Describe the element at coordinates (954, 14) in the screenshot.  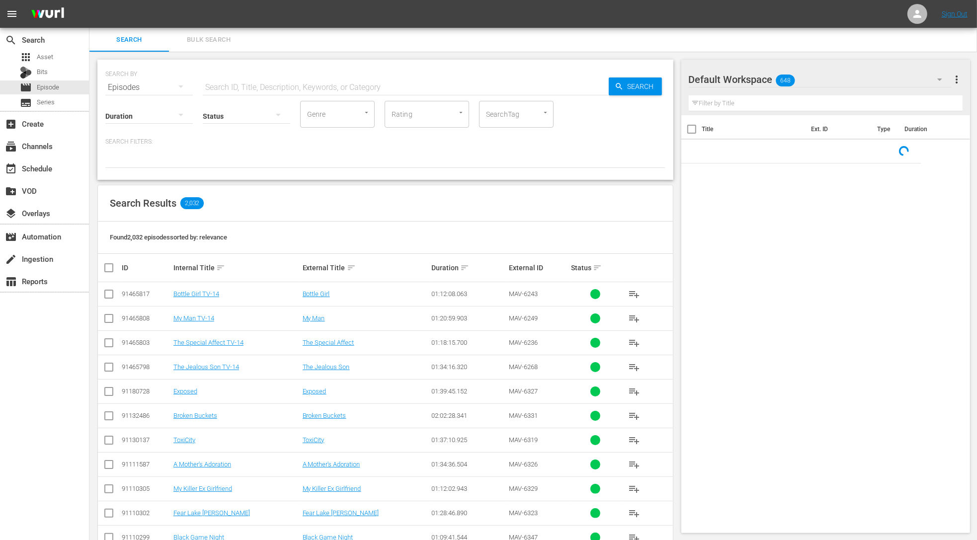
I see `a: Sign Out` at that location.